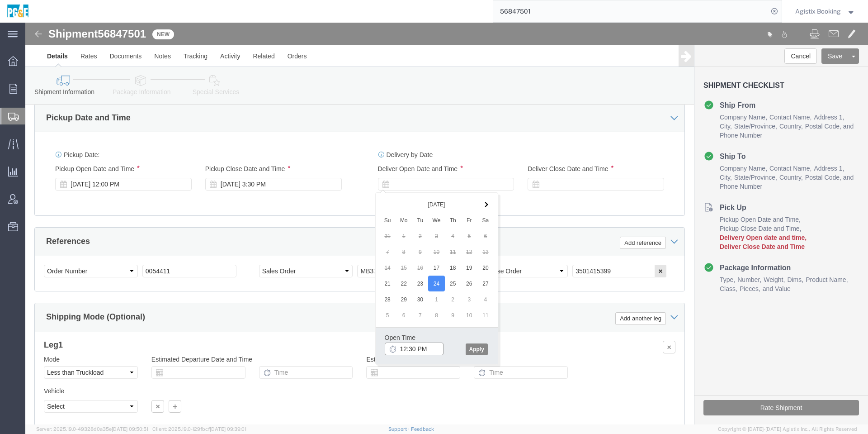 Image resolution: width=868 pixels, height=434 pixels. Describe the element at coordinates (200, 429) in the screenshot. I see `span: Client: 2025.19.0-129fbcf` at that location.